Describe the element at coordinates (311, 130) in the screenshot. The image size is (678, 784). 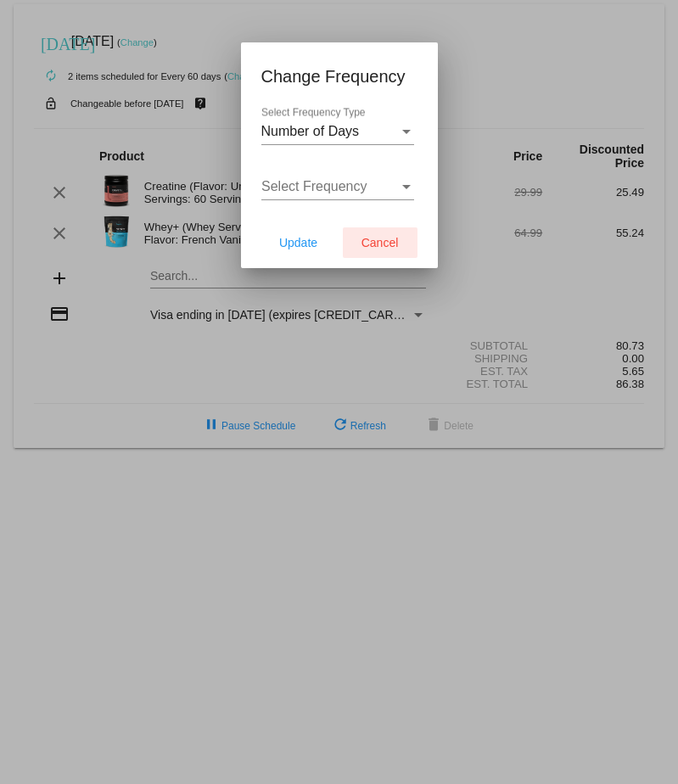
I see `span: Number of Days` at that location.